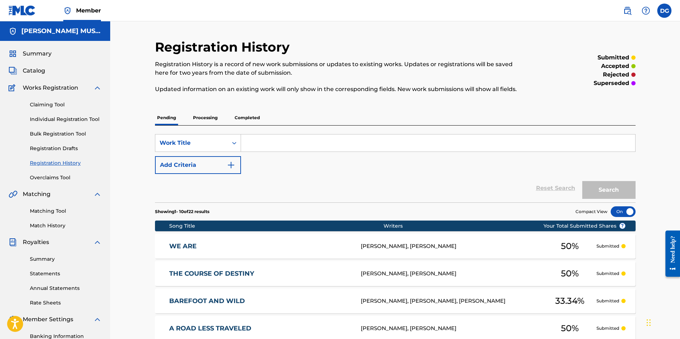  What do you see at coordinates (13, 194) in the screenshot?
I see `img: Matching` at bounding box center [13, 194].